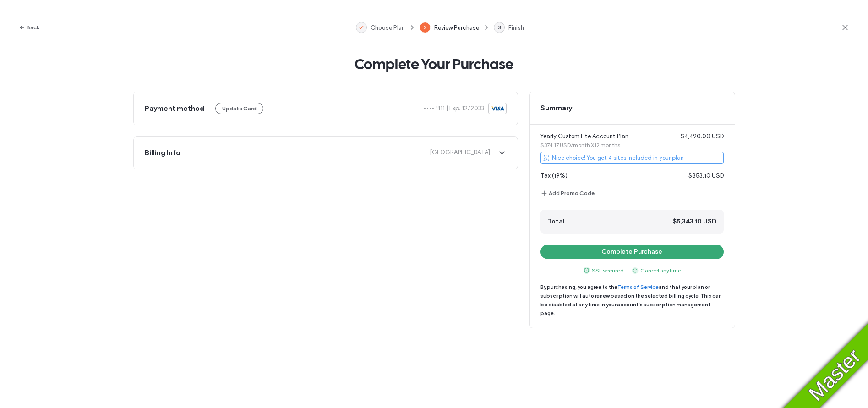 This screenshot has height=408, width=868. I want to click on span: Summary, so click(633, 108).